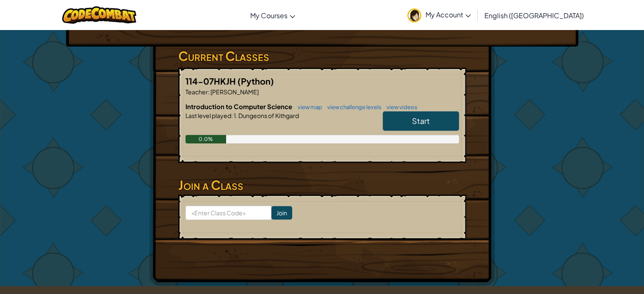  Describe the element at coordinates (400, 107) in the screenshot. I see `a: view videos` at that location.